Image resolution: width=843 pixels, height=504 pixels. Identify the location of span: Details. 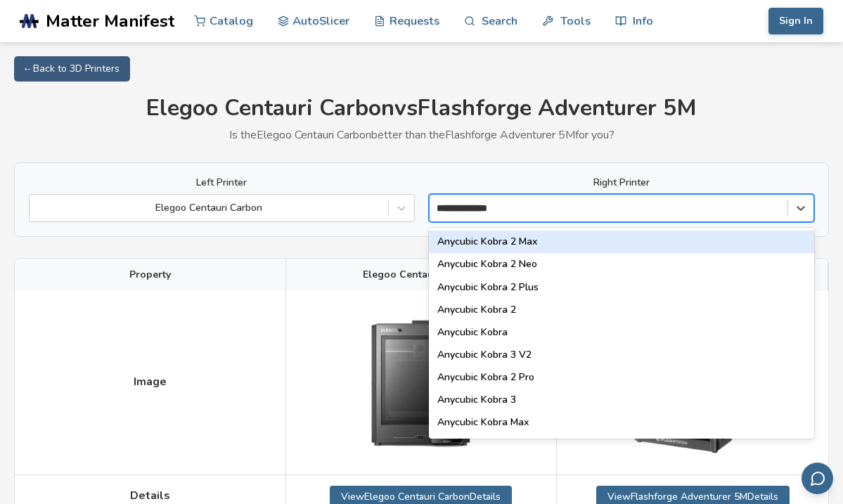
(150, 496).